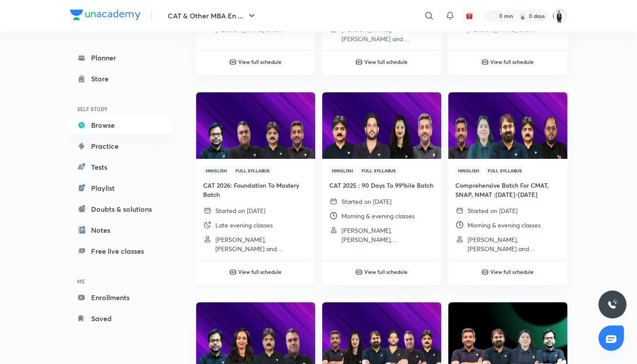 The width and height of the screenshot is (637, 364). What do you see at coordinates (121, 209) in the screenshot?
I see `a: Doubts & solutions` at bounding box center [121, 209].